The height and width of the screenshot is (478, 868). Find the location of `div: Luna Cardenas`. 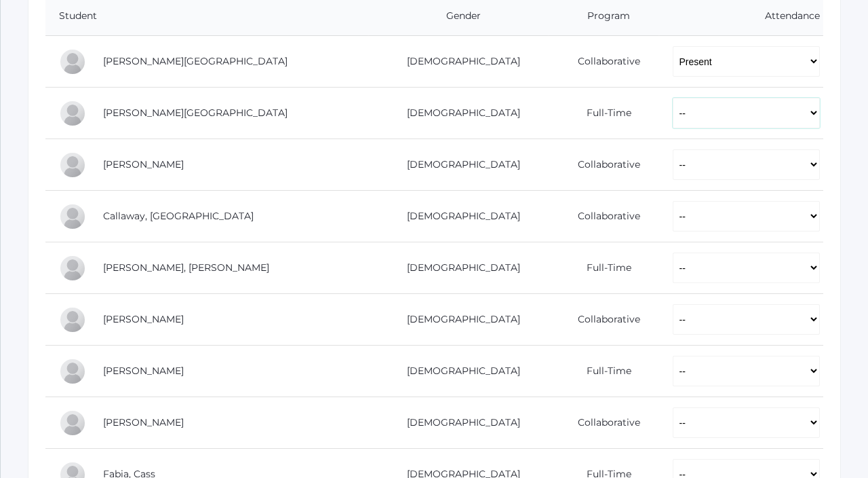

div: Luna Cardenas is located at coordinates (72, 268).